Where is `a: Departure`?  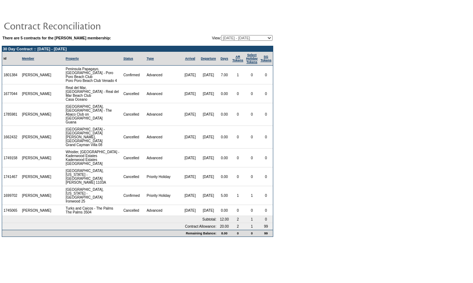
a: Departure is located at coordinates (208, 59).